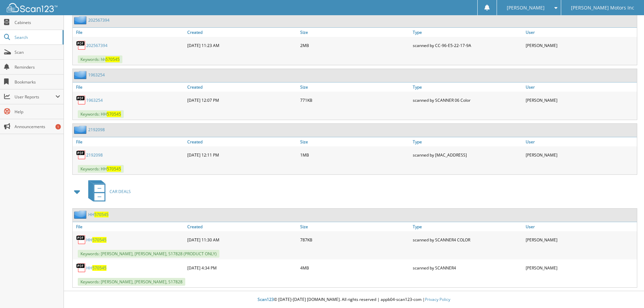  I want to click on span: Announcements, so click(37, 127).